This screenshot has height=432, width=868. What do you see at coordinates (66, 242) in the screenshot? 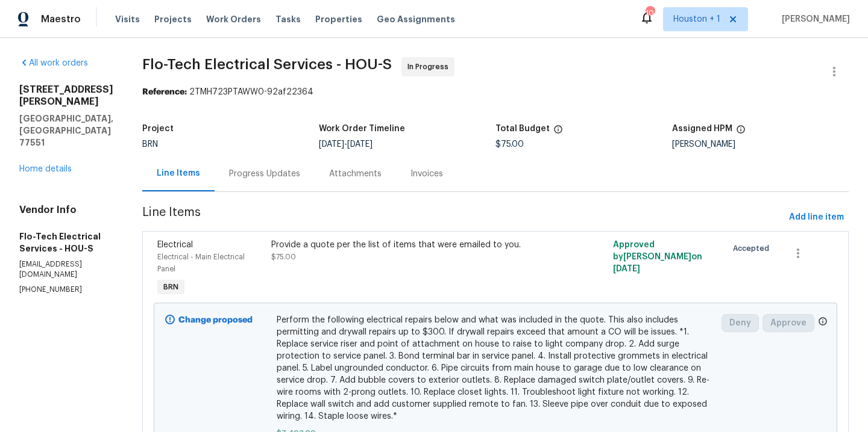
I see `h5: Flo-Tech Electrical Services - HOU-S` at bounding box center [66, 242].